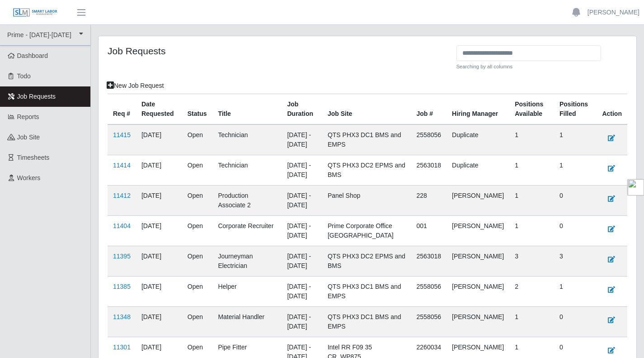  I want to click on span: Dashboard, so click(32, 56).